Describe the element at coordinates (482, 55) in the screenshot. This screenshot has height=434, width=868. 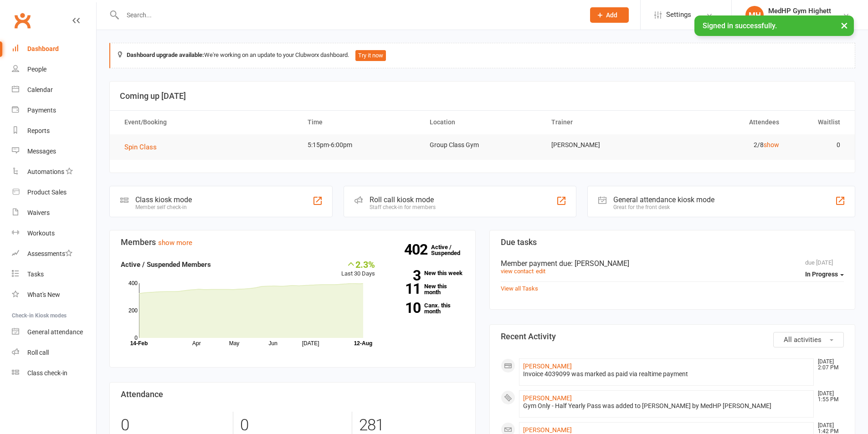
I see `div: We're working on an update to your Clubworx dashboard.` at that location.